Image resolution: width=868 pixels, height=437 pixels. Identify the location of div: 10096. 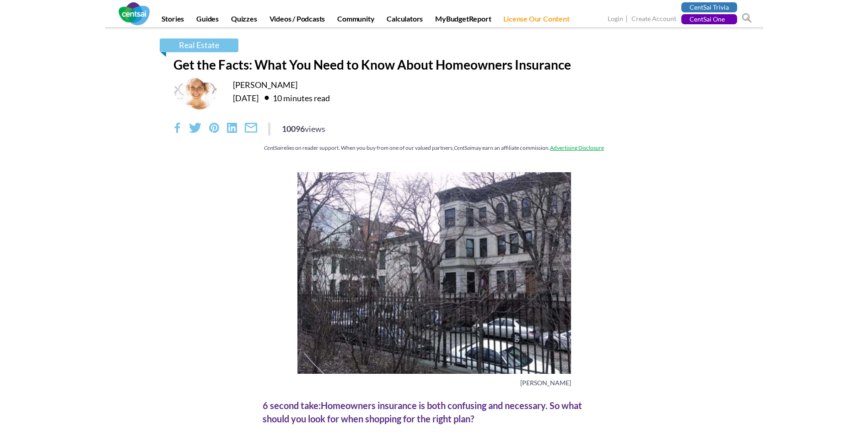
(303, 129).